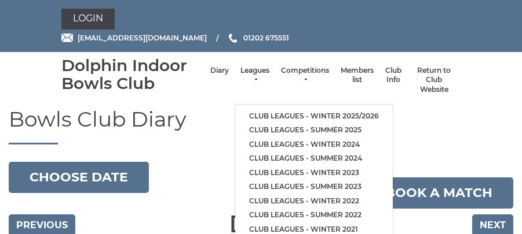  Describe the element at coordinates (260, 126) in the screenshot. I see `h1: Bowls Club Diary` at that location.